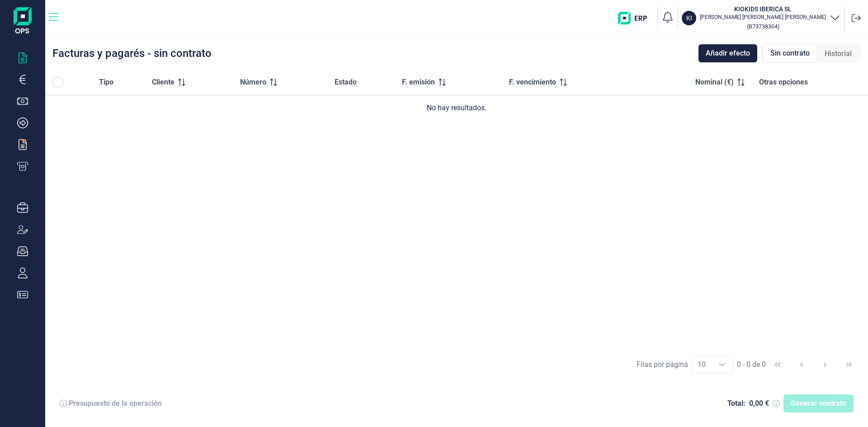 The image size is (868, 427). What do you see at coordinates (849, 364) in the screenshot?
I see `button: Last Page` at bounding box center [849, 364].